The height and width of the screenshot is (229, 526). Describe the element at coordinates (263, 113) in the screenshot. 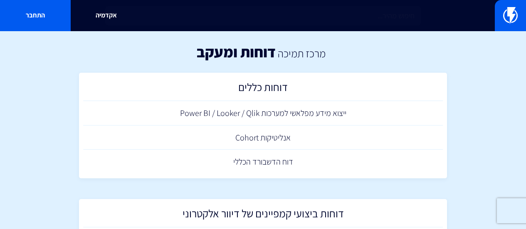

I see `a: ייצוא מידע מפלאשי למערכות Power BI / Looker / Qlik` at that location.